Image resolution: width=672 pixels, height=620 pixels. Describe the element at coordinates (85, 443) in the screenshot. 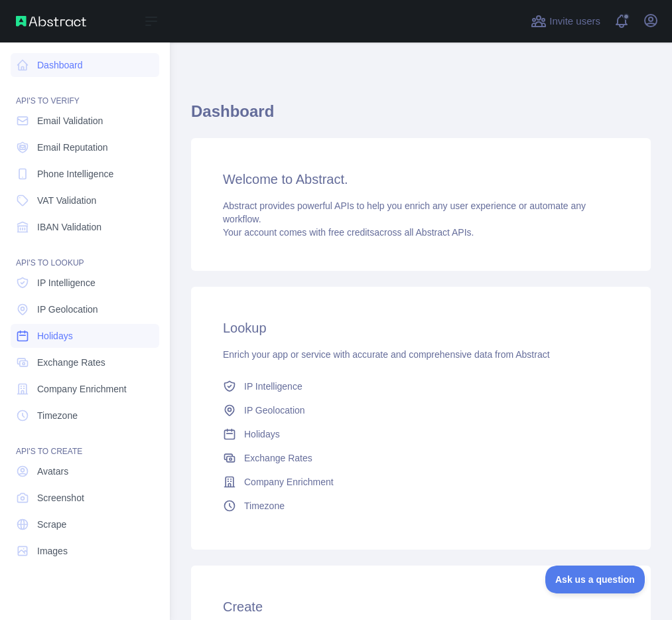

I see `div: API'S TO CREATE` at that location.